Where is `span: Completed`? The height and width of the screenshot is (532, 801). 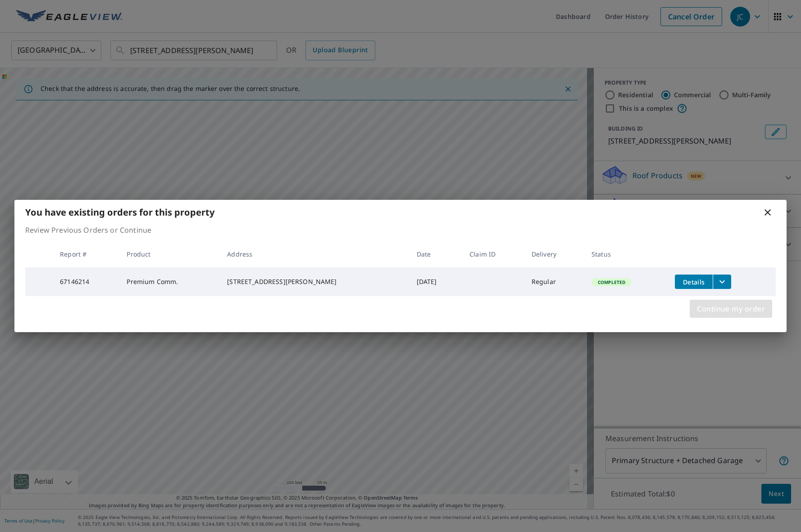 span: Completed is located at coordinates (612, 282).